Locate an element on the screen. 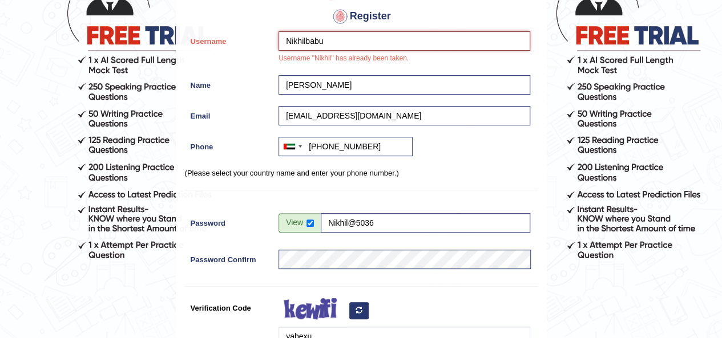  label: Password is located at coordinates (229, 221).